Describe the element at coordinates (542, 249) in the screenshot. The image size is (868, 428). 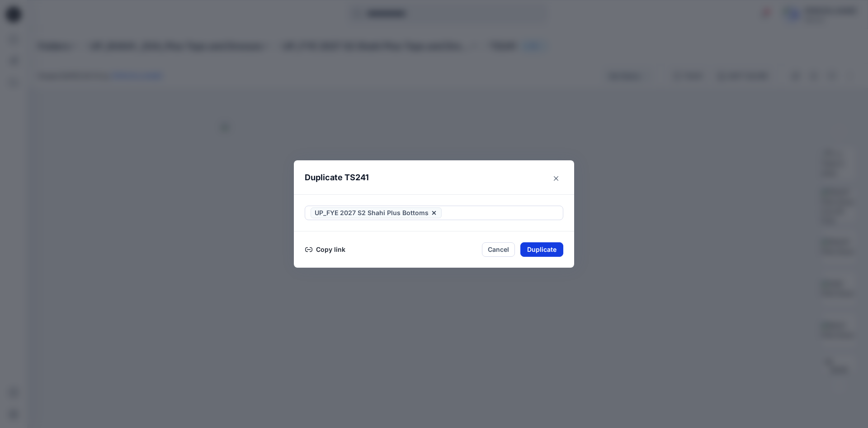
I see `button: Duplicate` at that location.